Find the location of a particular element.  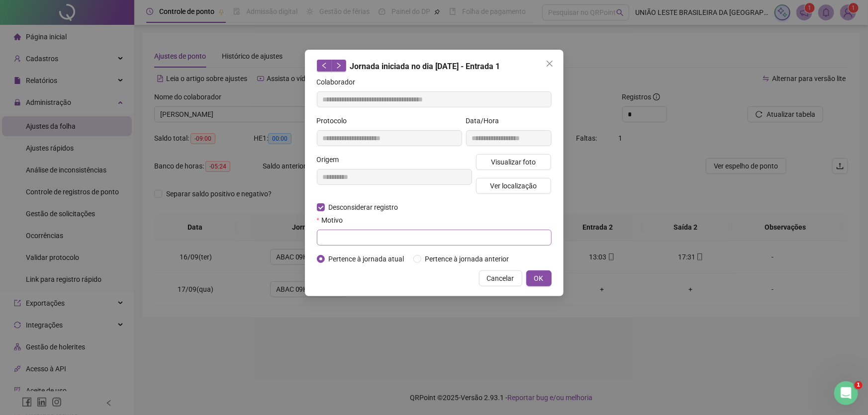

label: Data/Hora is located at coordinates (486, 121).